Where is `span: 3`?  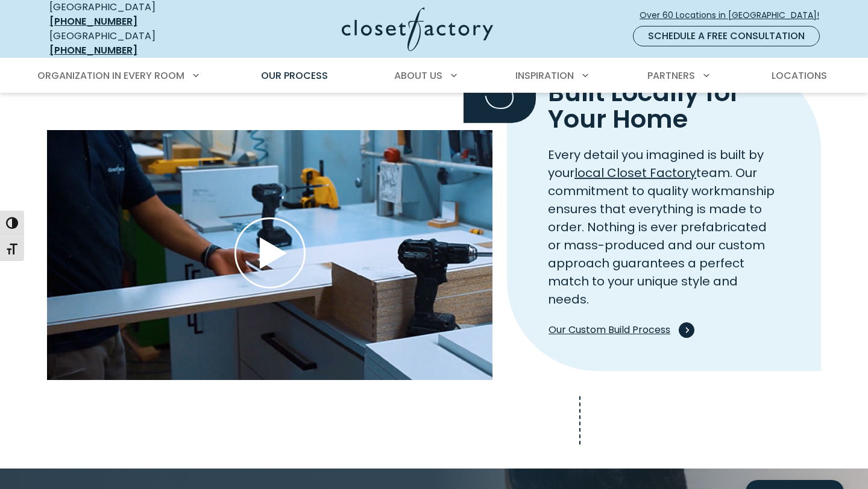 span: 3 is located at coordinates (500, 86).